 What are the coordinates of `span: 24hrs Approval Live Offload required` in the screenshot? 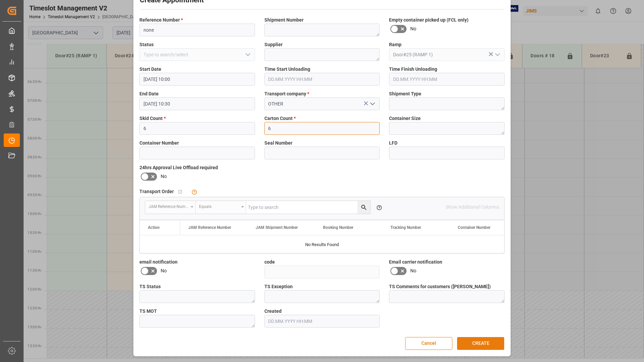 It's located at (179, 168).